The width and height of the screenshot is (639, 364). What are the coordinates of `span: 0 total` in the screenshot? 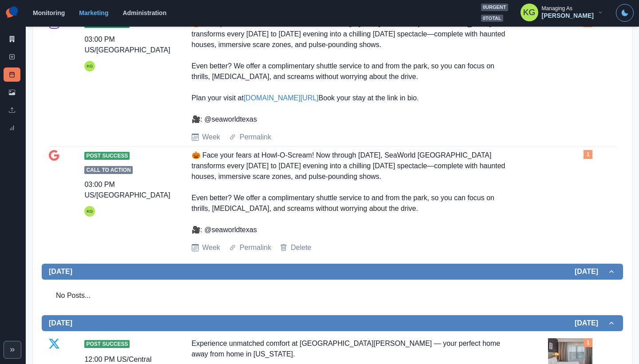 It's located at (492, 18).